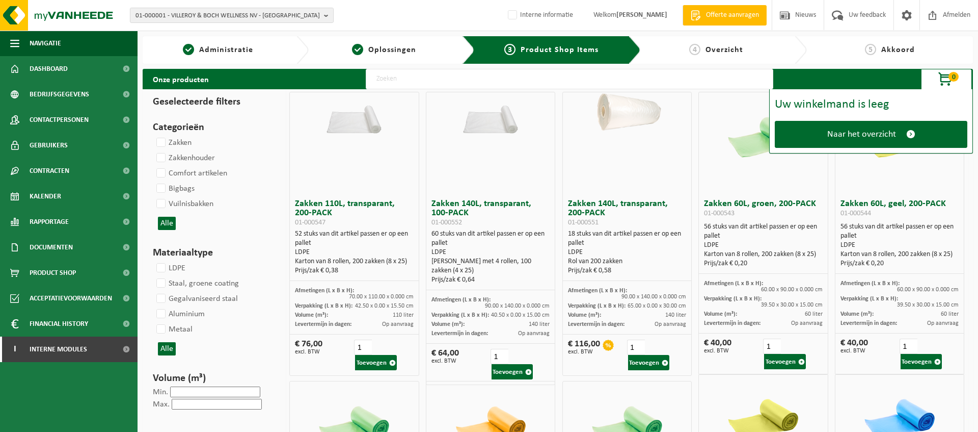  Describe the element at coordinates (212, 253) in the screenshot. I see `h3: Materiaaltype` at that location.